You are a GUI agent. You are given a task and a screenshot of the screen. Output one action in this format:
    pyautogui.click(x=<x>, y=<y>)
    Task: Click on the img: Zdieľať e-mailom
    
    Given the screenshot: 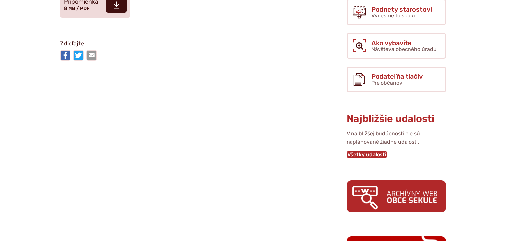 What is the action you would take?
    pyautogui.click(x=92, y=55)
    